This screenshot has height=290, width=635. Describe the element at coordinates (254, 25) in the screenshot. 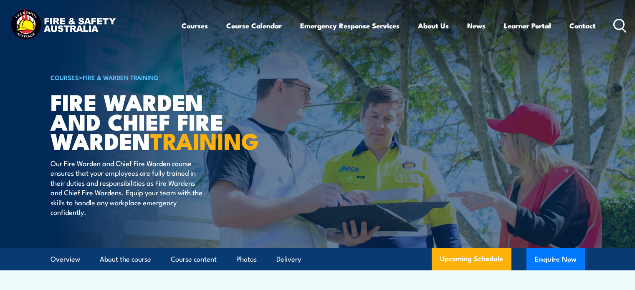

I see `a: Course Calendar` at that location.